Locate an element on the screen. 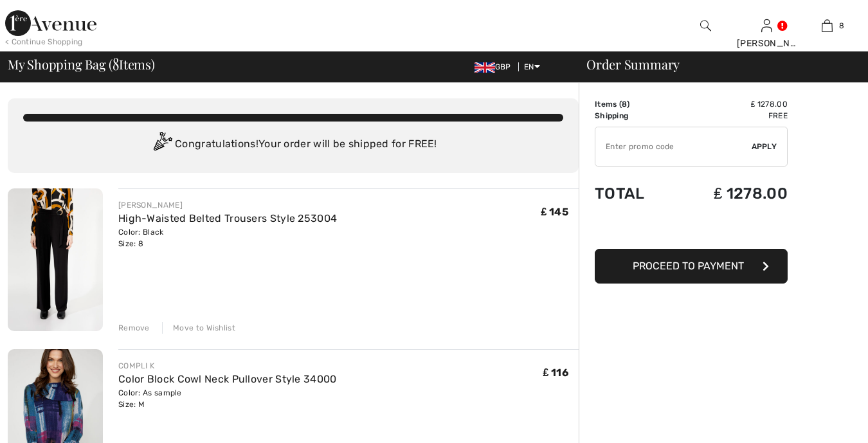  td: Total is located at coordinates (633, 194).